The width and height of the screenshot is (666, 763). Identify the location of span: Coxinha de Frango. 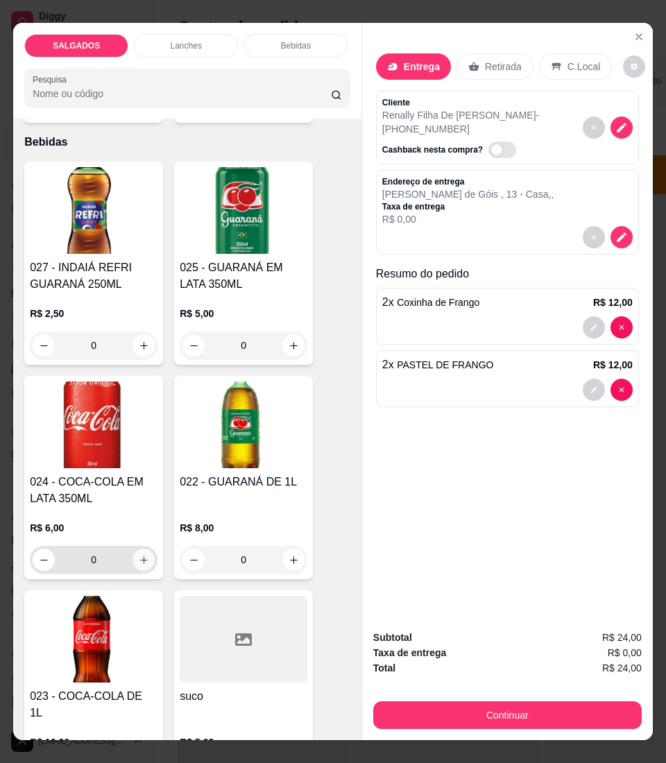
(438, 302).